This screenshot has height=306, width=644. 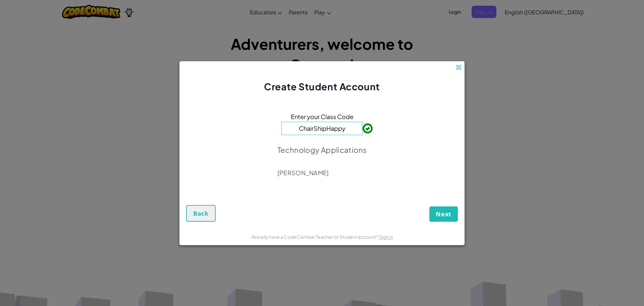 I want to click on span: Enter your Class Code, so click(x=322, y=116).